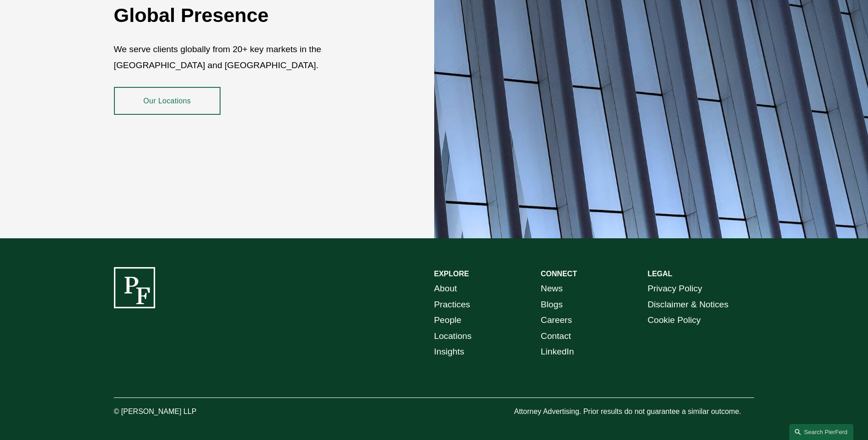 Image resolution: width=868 pixels, height=440 pixels. I want to click on a: Practices, so click(452, 304).